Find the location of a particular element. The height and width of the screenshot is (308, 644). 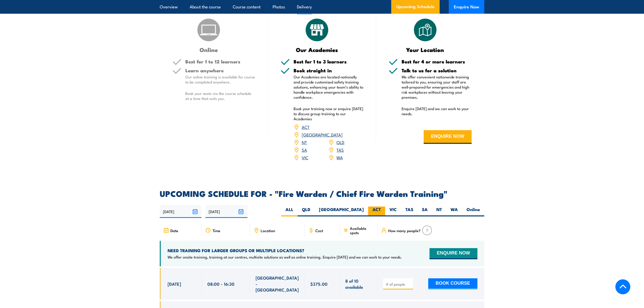

label: WA is located at coordinates (454, 211).